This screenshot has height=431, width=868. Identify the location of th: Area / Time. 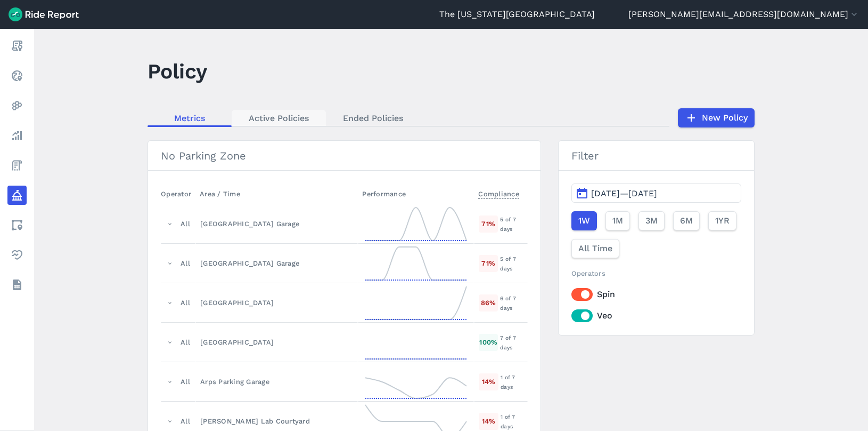
(277, 193).